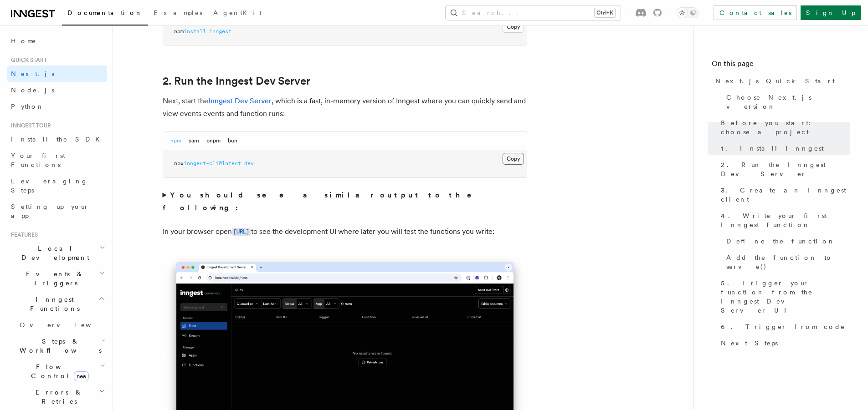  I want to click on span: Inngest tour, so click(29, 126).